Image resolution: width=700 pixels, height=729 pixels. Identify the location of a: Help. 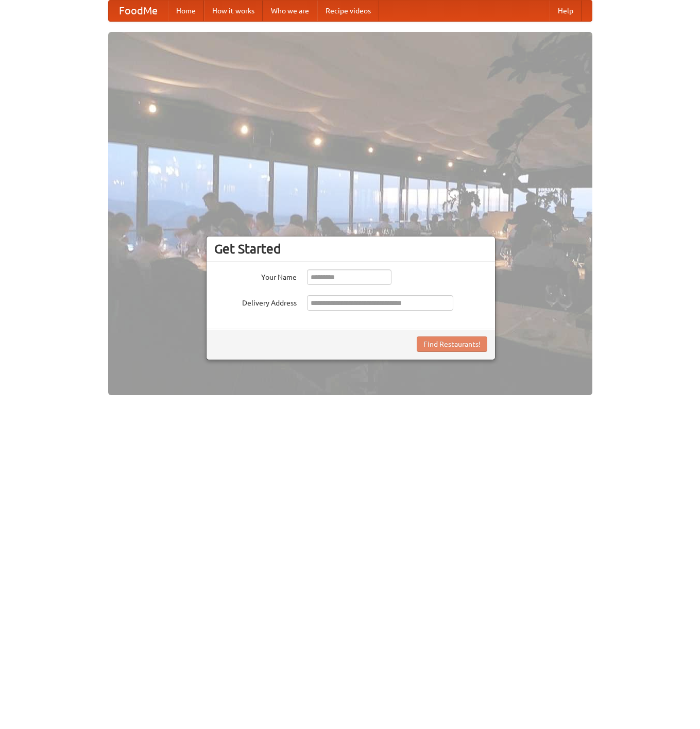
(565, 11).